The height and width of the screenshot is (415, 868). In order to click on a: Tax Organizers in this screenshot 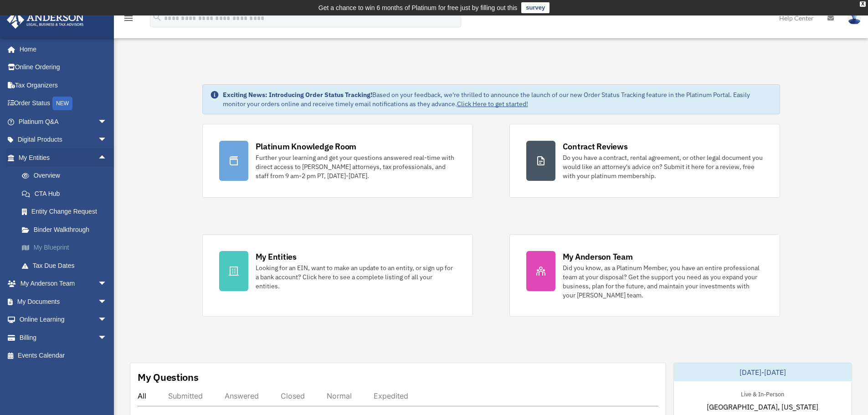, I will do `click(64, 85)`.